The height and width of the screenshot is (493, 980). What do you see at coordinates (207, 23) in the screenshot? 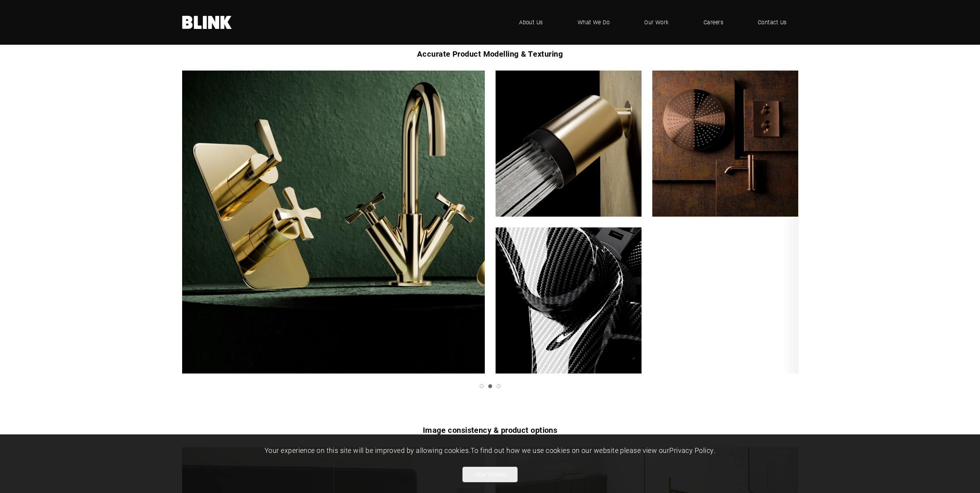
I see `a: Home` at bounding box center [207, 23].